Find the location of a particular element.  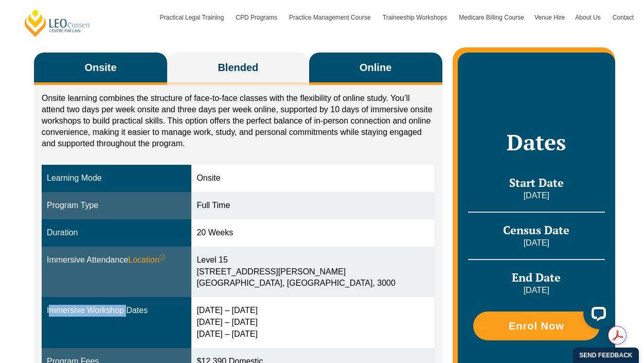

span: Census Date is located at coordinates (537, 229).